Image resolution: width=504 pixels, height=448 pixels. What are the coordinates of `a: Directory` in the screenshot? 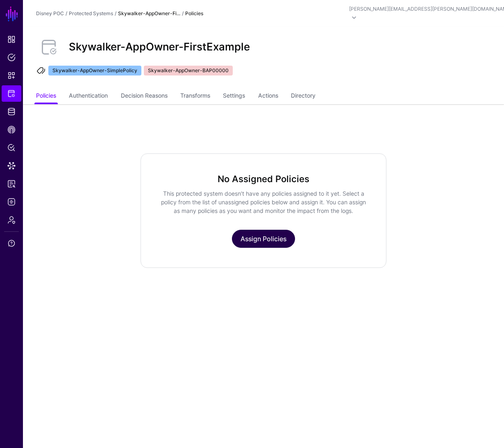 It's located at (303, 96).